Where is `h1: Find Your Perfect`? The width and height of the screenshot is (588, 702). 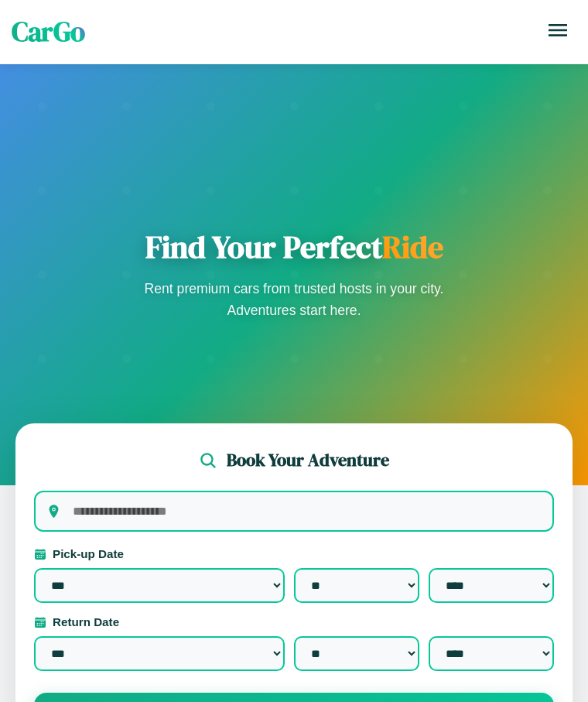
h1: Find Your Perfect is located at coordinates (294, 247).